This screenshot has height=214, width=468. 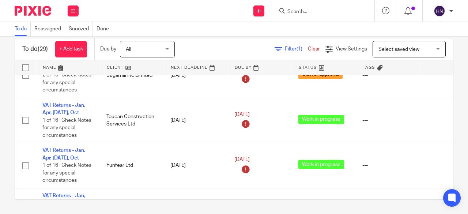 What do you see at coordinates (67, 82) in the screenshot?
I see `span: 2 of 16 · Check Notes for any special circumstances` at bounding box center [67, 82].